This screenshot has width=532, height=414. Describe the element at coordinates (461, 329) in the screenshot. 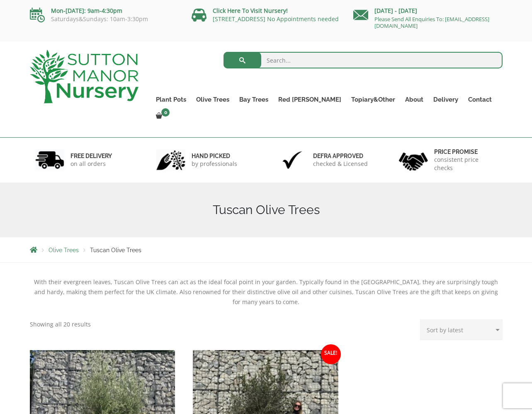

I see `select: Shop order` at that location.